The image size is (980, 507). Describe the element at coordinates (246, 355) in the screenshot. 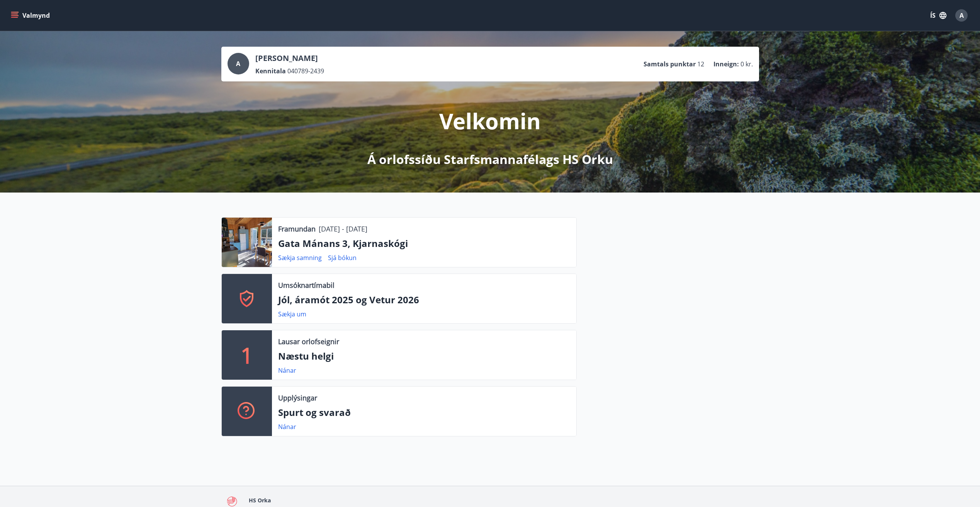

I see `p: 1` at that location.